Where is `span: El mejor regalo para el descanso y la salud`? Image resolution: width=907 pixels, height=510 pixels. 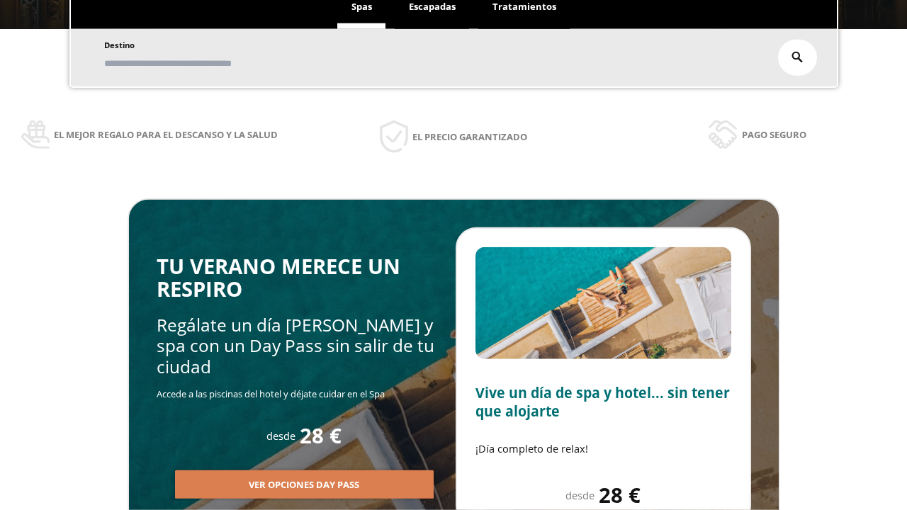 span: El mejor regalo para el descanso y la salud is located at coordinates (166, 135).